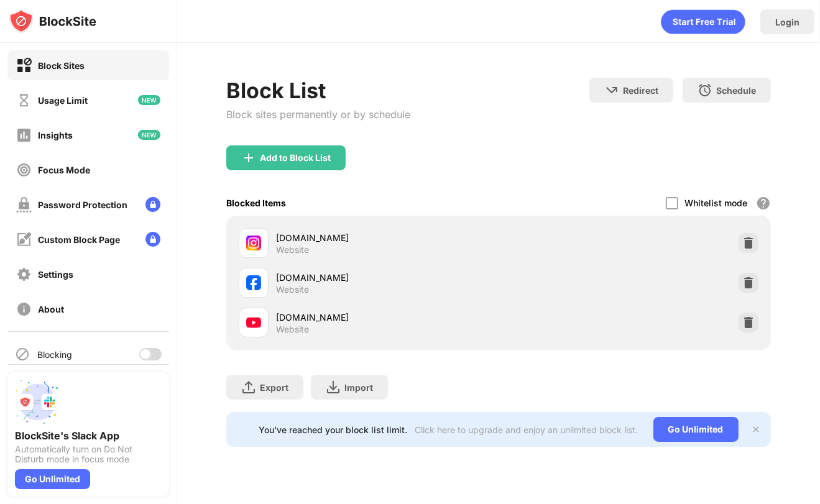 This screenshot has height=504, width=820. What do you see at coordinates (24, 309) in the screenshot?
I see `img: about-off.svg` at bounding box center [24, 309].